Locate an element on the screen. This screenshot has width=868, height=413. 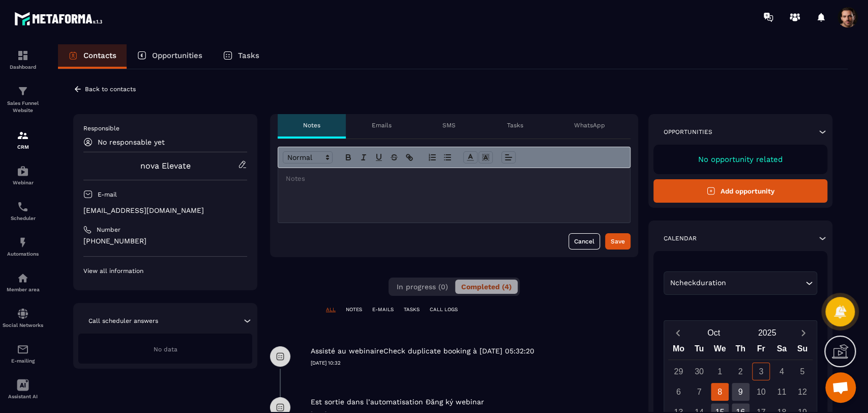
button: Cancel is located at coordinates (584, 241).